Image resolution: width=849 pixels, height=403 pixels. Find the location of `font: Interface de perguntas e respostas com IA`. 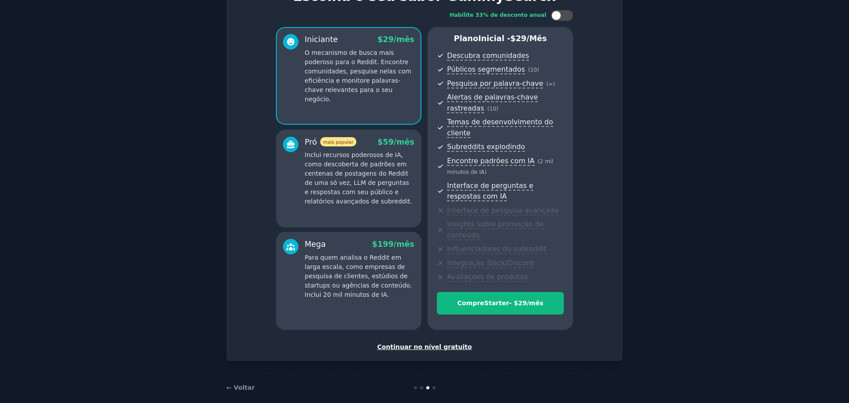

font: Interface de perguntas e respostas com IA is located at coordinates (490, 191).